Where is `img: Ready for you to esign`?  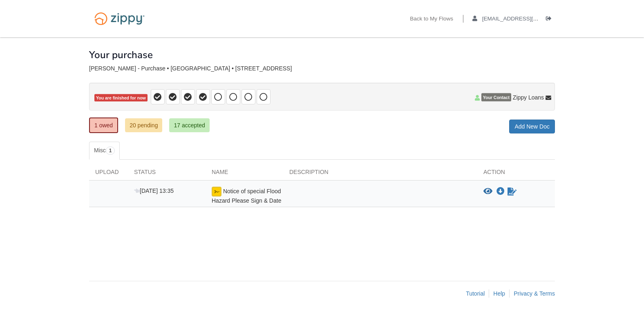 img: Ready for you to esign is located at coordinates (217, 191).